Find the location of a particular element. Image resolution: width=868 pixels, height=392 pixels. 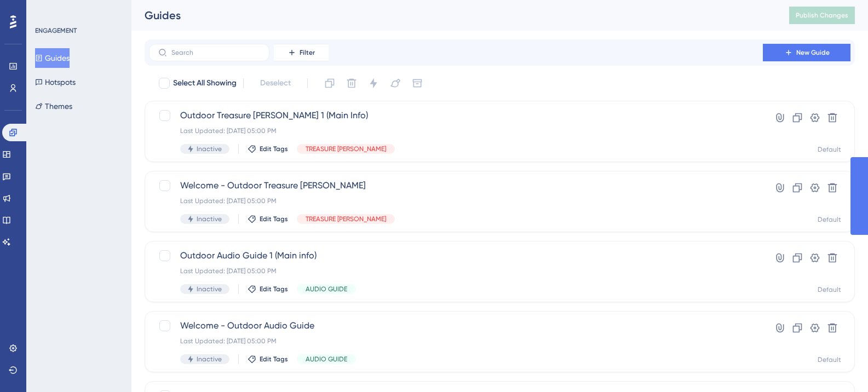

button: Filter is located at coordinates (301, 53).